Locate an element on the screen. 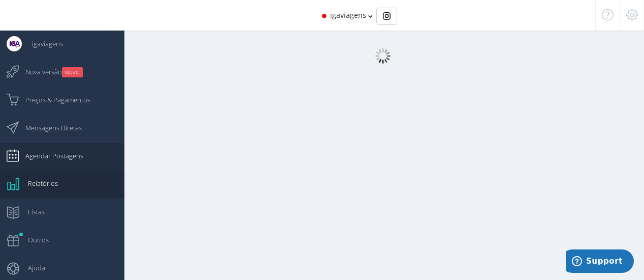  span: Outros is located at coordinates (33, 239).